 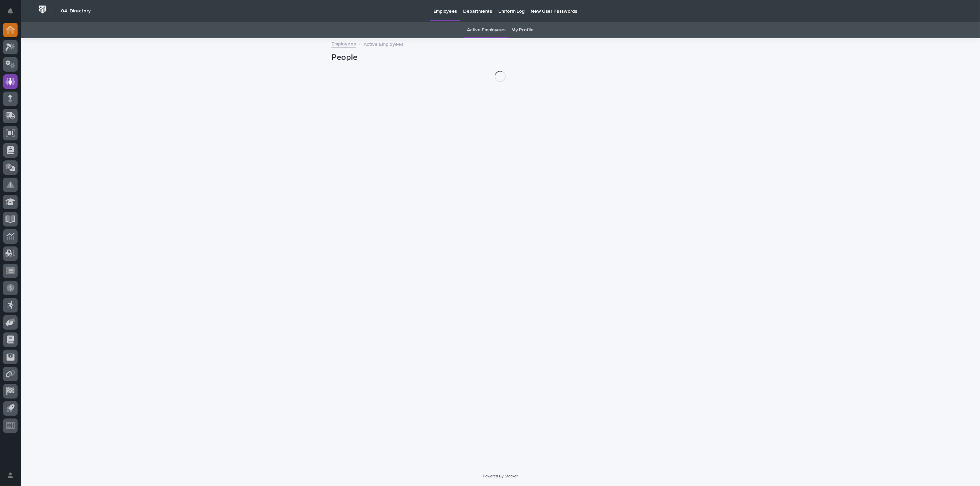 What do you see at coordinates (523, 30) in the screenshot?
I see `a: My Profile` at bounding box center [523, 30].